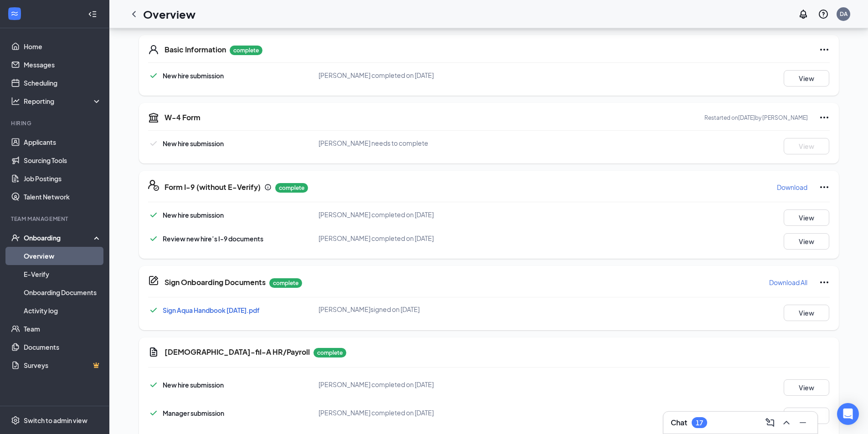 The image size is (868, 434). What do you see at coordinates (153, 117) in the screenshot?
I see `svg: TaxGovernmentIcon` at bounding box center [153, 117].